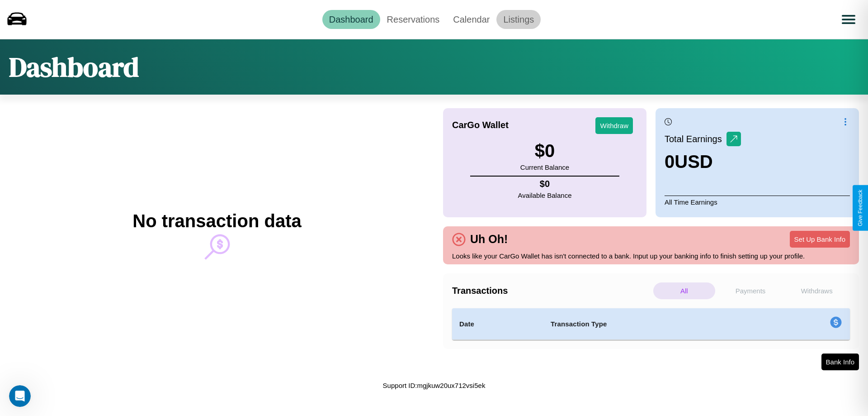  What do you see at coordinates (518, 19) in the screenshot?
I see `a: Listings` at bounding box center [518, 19].